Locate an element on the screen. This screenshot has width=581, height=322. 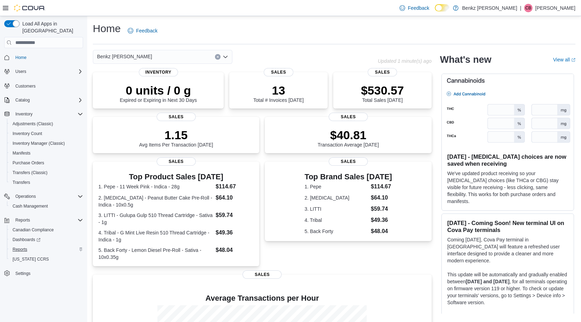
img: Cova is located at coordinates (30, 8).